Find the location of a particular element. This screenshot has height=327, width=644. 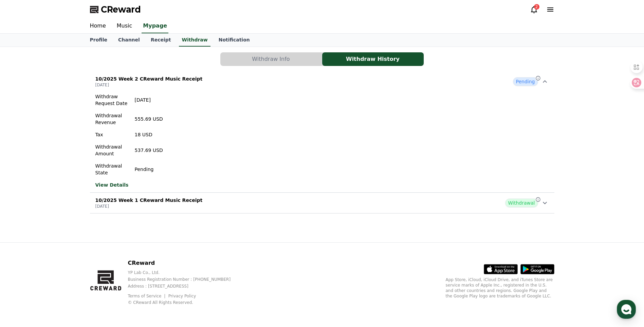

a: 2 is located at coordinates (534, 10).